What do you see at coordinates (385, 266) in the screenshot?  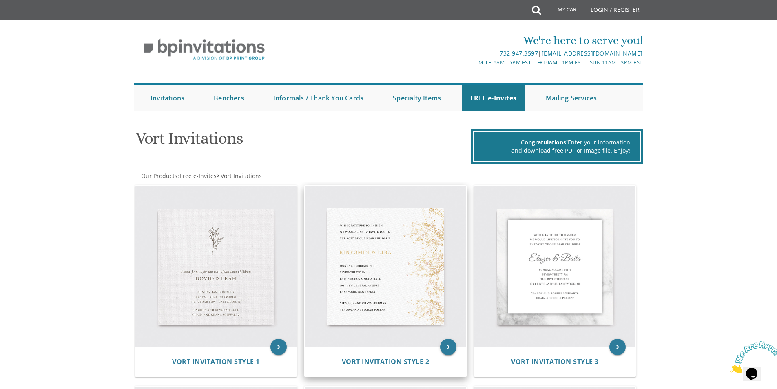 I see `img: Vort Invitation Style 2` at bounding box center [385, 266].